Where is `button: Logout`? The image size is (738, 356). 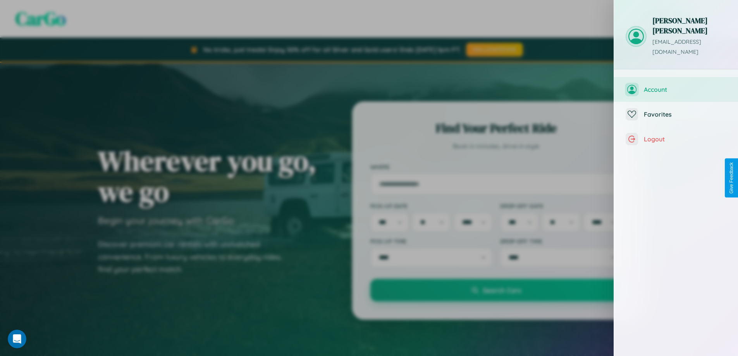 button: Logout is located at coordinates (676, 139).